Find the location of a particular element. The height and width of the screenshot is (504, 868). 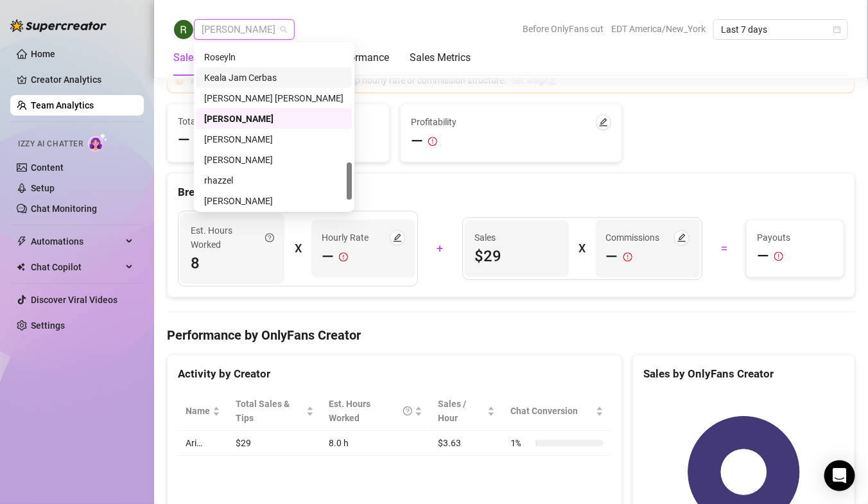

a: Creator Analytics is located at coordinates (82, 80).